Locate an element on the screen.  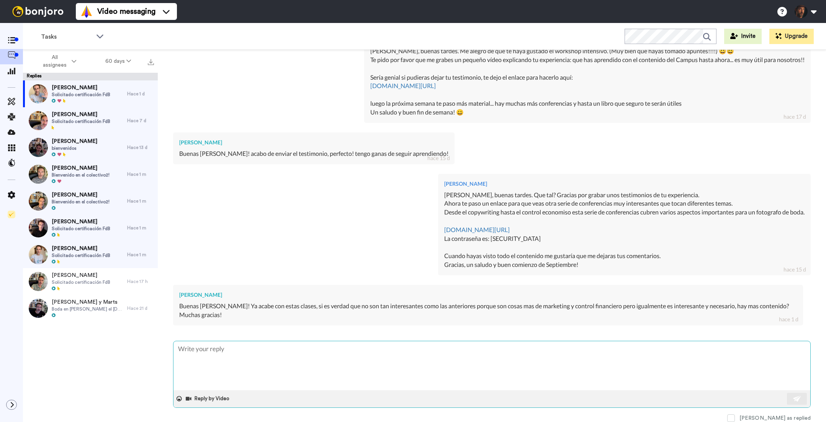
img: 40a4e510-ce81-47e7-81f3-88b1aa1984d2-thumb.jpg is located at coordinates (38, 201).